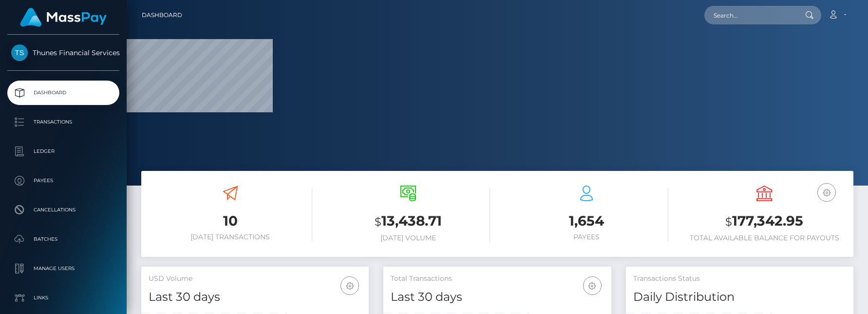  Describe the element at coordinates (63, 210) in the screenshot. I see `p: Cancellations` at that location.